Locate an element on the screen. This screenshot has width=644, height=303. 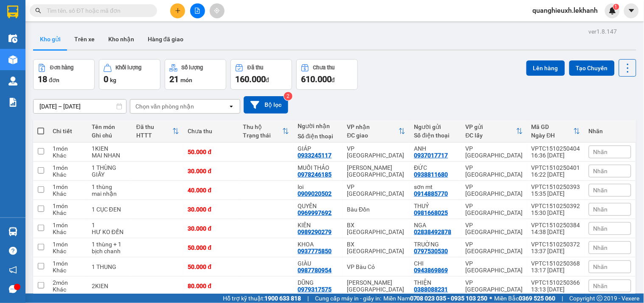
div: THIỆN is located at coordinates (435, 282).